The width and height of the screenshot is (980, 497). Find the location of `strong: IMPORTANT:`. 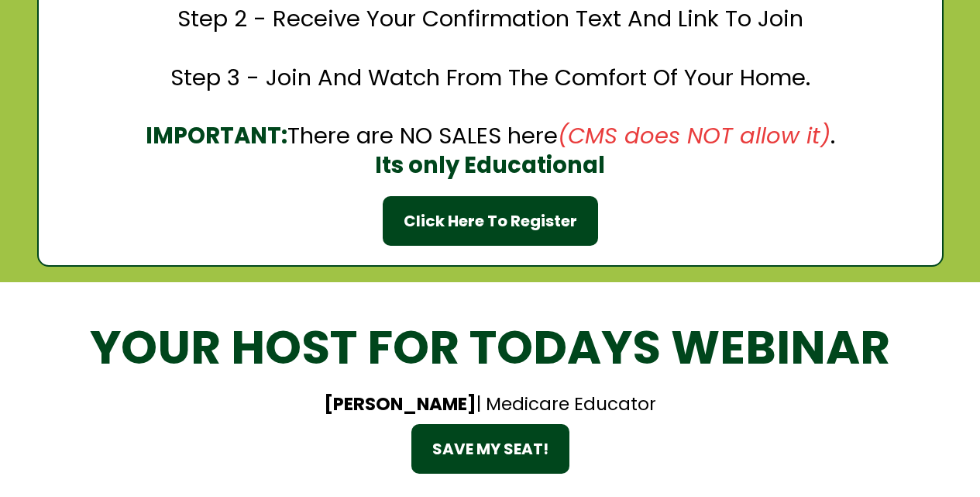

strong: IMPORTANT: is located at coordinates (216, 136).